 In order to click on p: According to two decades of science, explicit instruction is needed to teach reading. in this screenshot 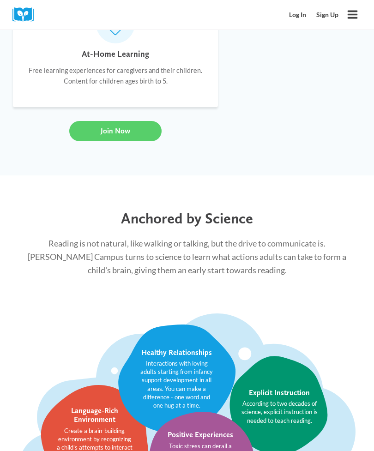, I will do `click(279, 412)`.